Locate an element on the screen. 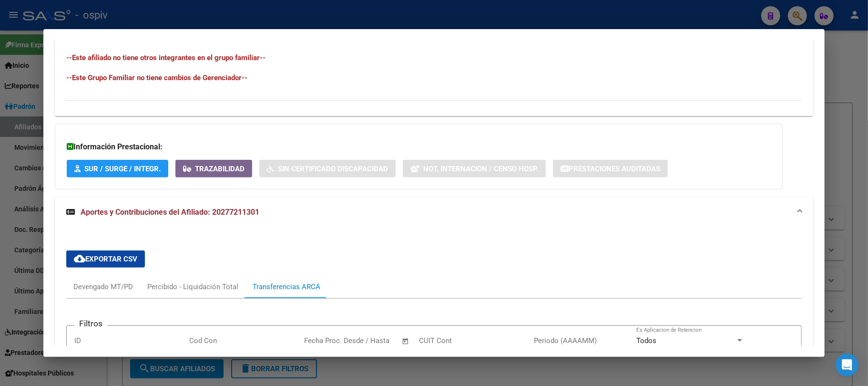 The image size is (868, 386). h4: --Este Grupo Familiar no tiene cambios de Gerenciador-- is located at coordinates (434, 77).